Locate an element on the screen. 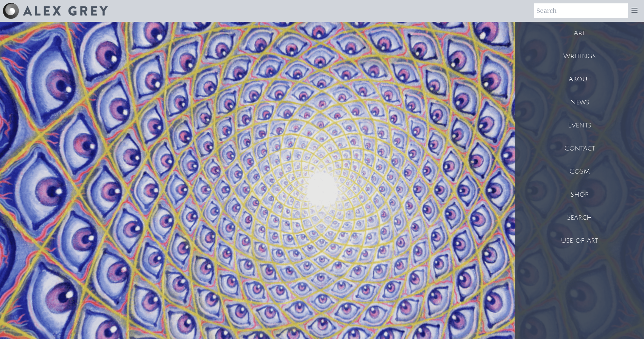 Image resolution: width=644 pixels, height=339 pixels. div: Art is located at coordinates (580, 33).